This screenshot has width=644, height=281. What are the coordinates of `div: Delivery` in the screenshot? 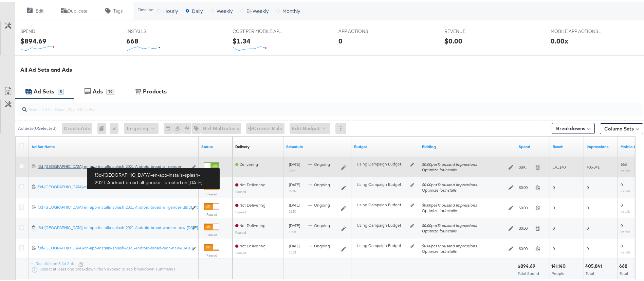 It's located at (242, 145).